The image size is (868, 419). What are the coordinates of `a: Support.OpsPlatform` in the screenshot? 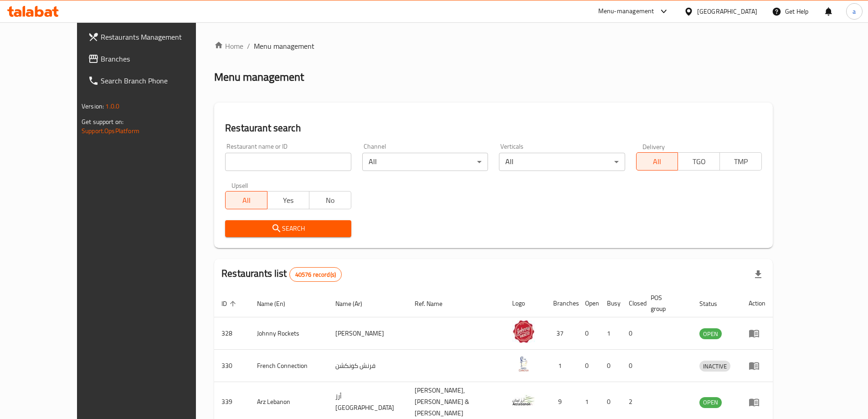 It's located at (111, 131).